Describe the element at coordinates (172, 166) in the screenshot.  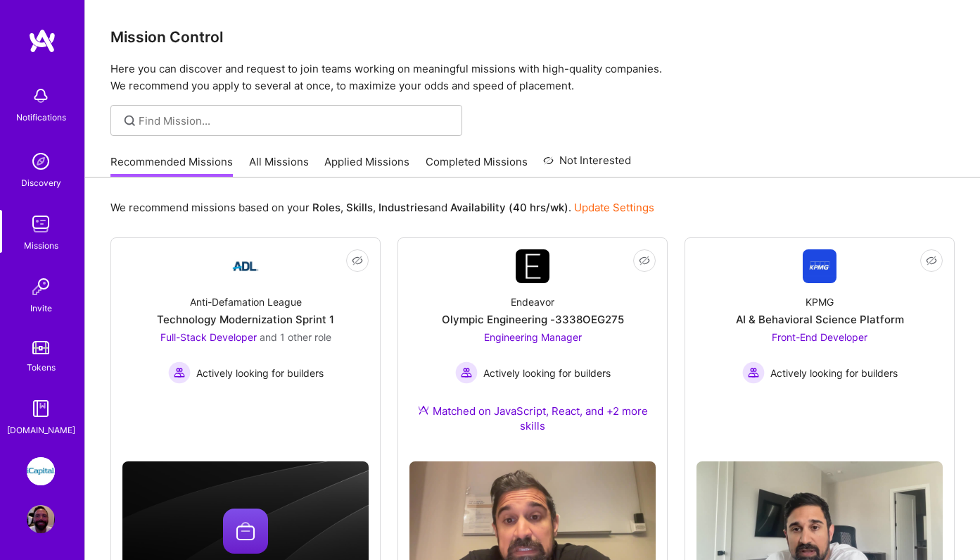
I see `a: Recommended Missions` at that location.